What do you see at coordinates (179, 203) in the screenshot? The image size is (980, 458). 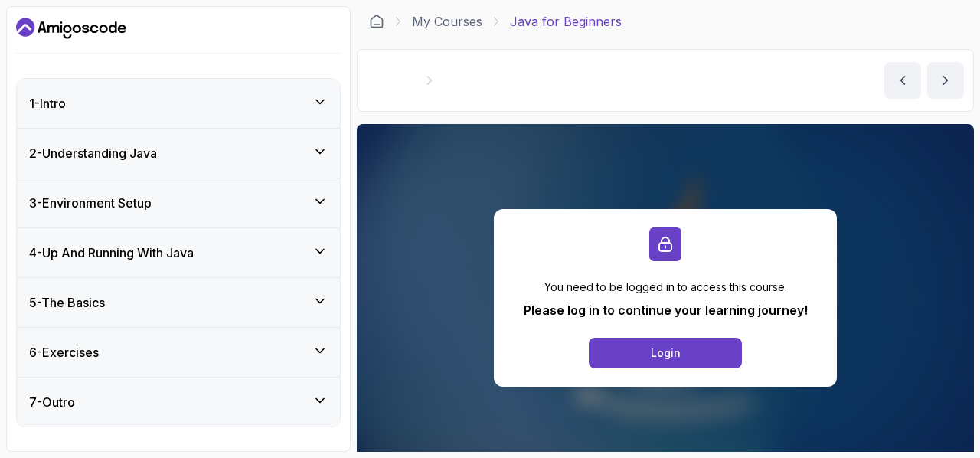 I see `button: 3-Environment Setup` at bounding box center [179, 203].